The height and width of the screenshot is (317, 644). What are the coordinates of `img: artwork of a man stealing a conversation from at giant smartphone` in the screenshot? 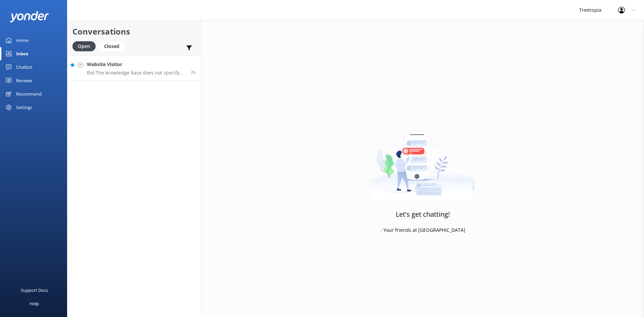 It's located at (422, 159).